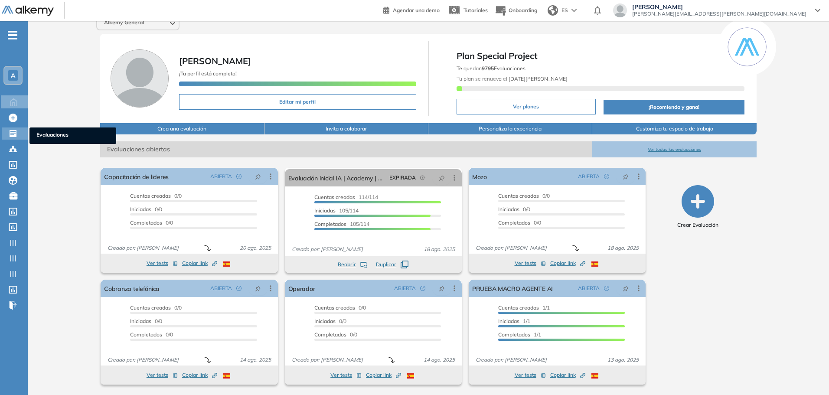 This screenshot has width=829, height=395. What do you see at coordinates (386, 265) in the screenshot?
I see `span: Duplicar` at bounding box center [386, 265].